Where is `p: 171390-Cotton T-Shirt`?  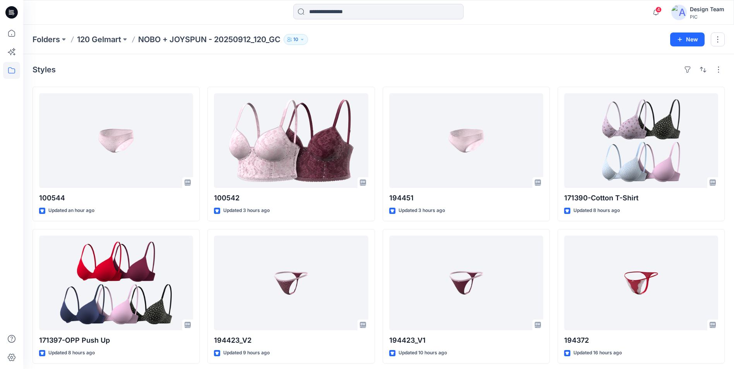 p: 171390-Cotton T-Shirt is located at coordinates (641, 198).